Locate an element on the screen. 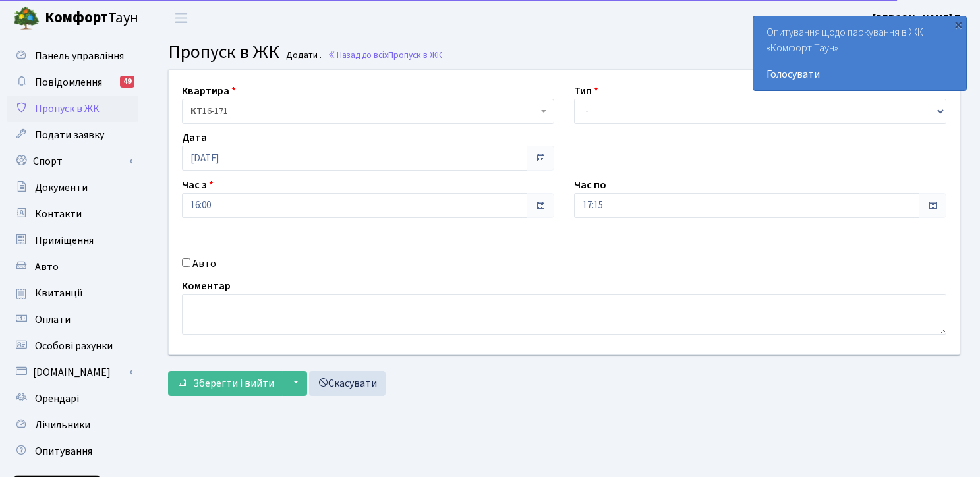  a: Назад до всіхПропуск в ЖК is located at coordinates (385, 55).